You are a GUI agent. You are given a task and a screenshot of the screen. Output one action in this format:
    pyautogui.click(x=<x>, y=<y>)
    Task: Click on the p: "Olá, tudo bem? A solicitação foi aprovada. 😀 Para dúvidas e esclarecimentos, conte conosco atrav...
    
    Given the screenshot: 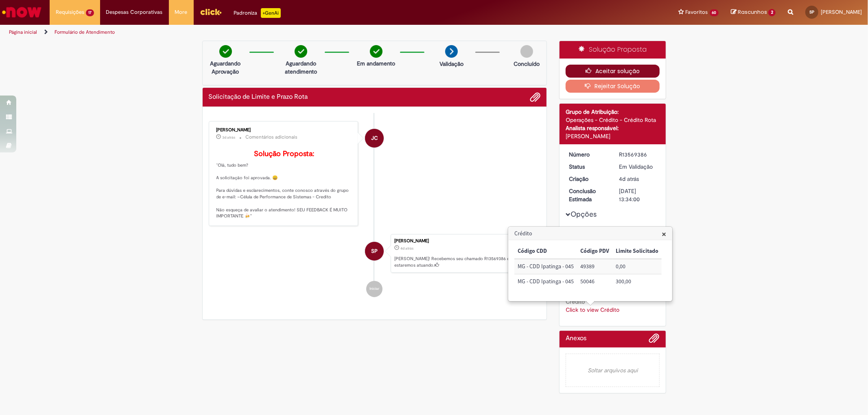 What is the action you would take?
    pyautogui.click(x=284, y=185)
    